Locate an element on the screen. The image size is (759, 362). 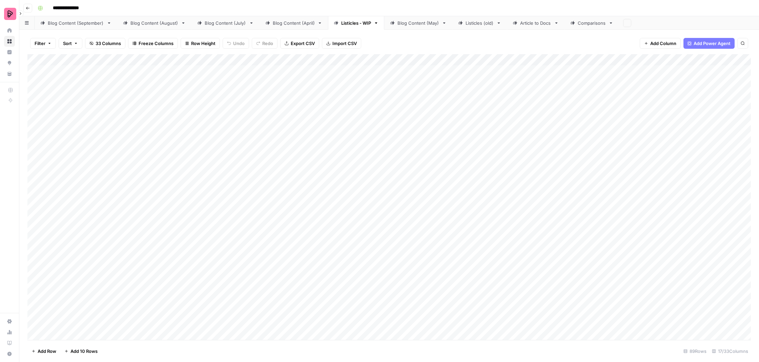
button: Add Row is located at coordinates (44, 351).